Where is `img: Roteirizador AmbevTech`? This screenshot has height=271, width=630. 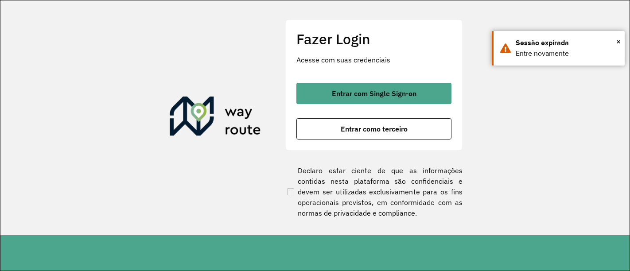 img: Roteirizador AmbevTech is located at coordinates (215, 118).